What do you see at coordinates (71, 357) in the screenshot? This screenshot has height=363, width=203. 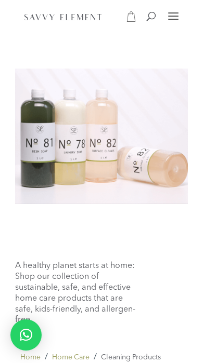 I see `span: Home Care` at bounding box center [71, 357].